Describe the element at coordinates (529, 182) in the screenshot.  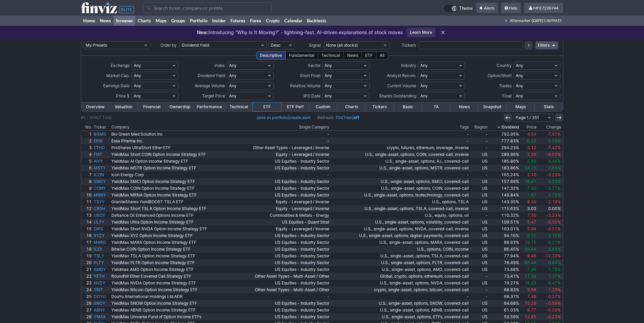
I see `a: 16.41` at that location.